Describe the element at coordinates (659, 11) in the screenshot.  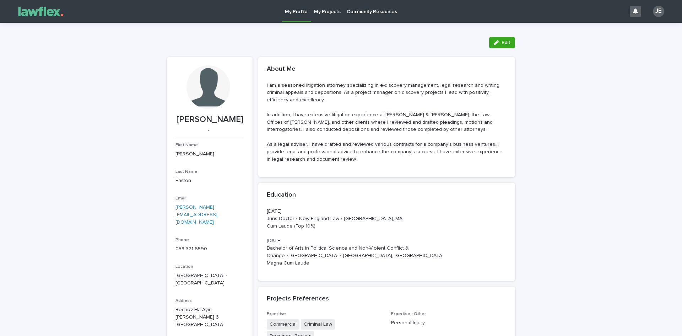
I see `div: JE` at that location.